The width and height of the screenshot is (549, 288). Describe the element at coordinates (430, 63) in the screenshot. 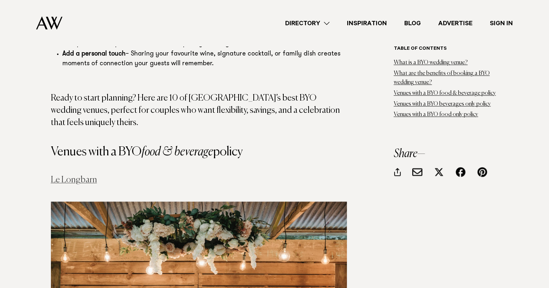

I see `a: What is a BYO wedding venue?` at that location.